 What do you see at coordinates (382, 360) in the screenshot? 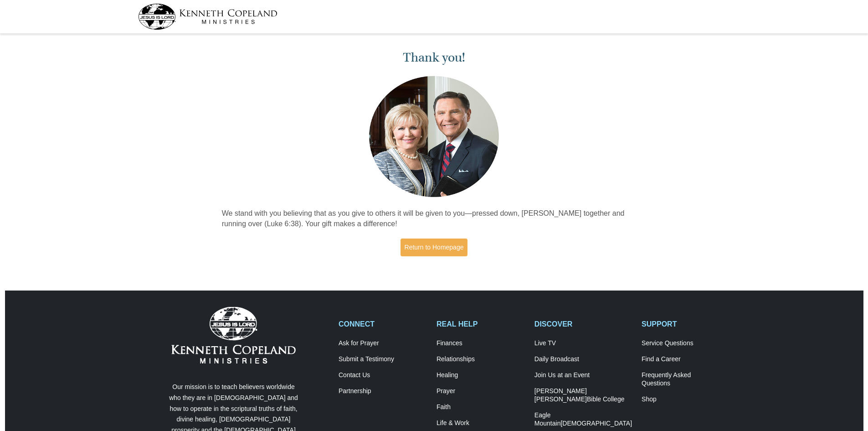
I see `a: Submit a Testimony` at bounding box center [382, 360].